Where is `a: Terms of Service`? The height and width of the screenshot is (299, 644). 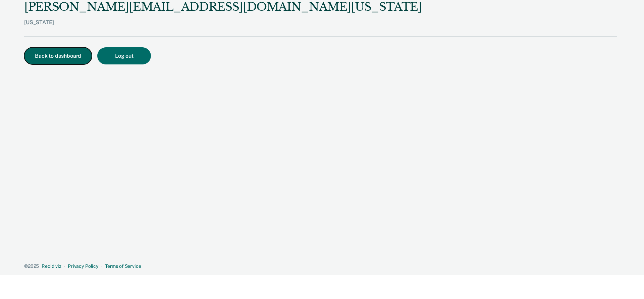 a: Terms of Service is located at coordinates (123, 266).